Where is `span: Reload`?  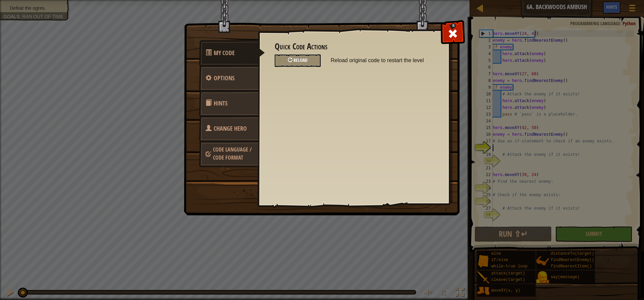 span: Reload is located at coordinates (300, 60).